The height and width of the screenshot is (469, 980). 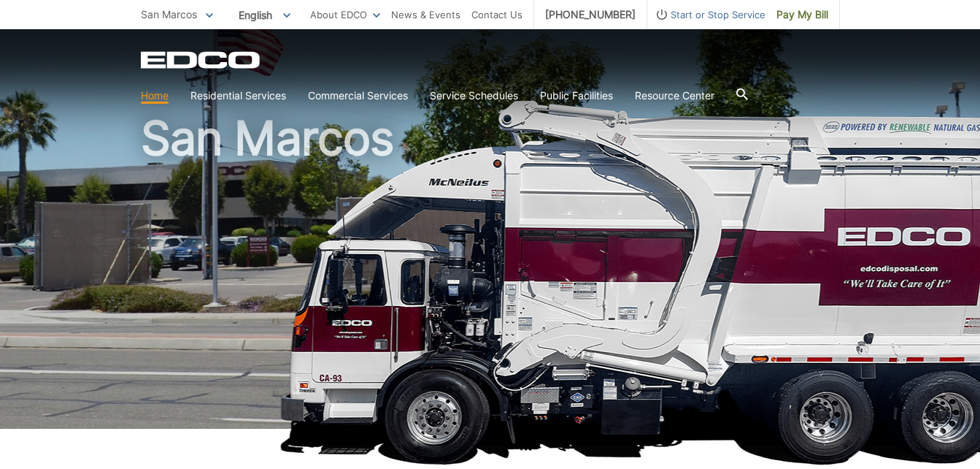 I want to click on span: Pay My Bill, so click(x=802, y=15).